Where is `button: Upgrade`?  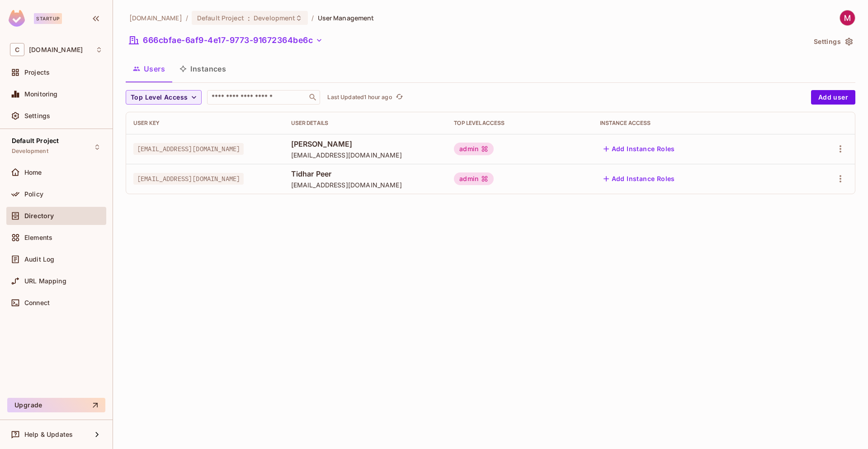 button: Upgrade is located at coordinates (56, 405).